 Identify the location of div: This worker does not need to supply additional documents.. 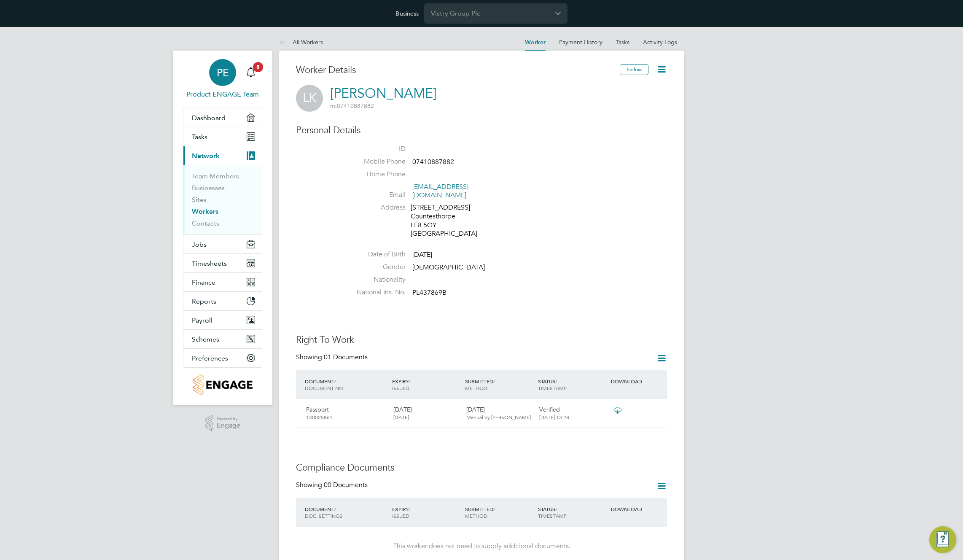
(481, 546).